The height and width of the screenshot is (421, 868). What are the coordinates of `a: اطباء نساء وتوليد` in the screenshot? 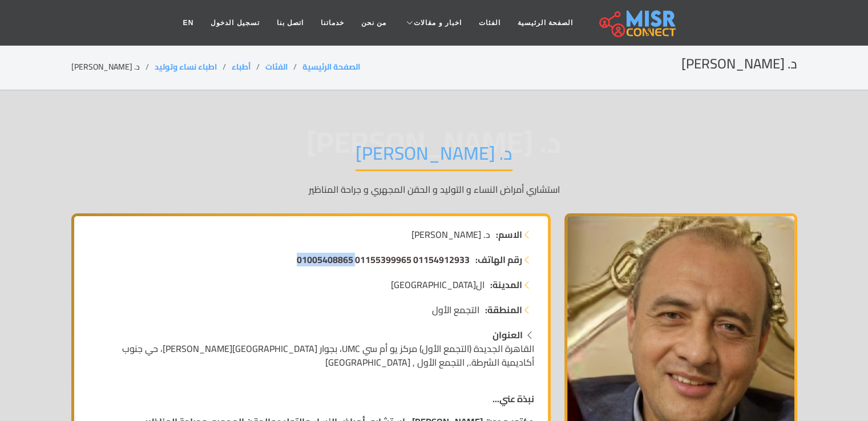 It's located at (186, 67).